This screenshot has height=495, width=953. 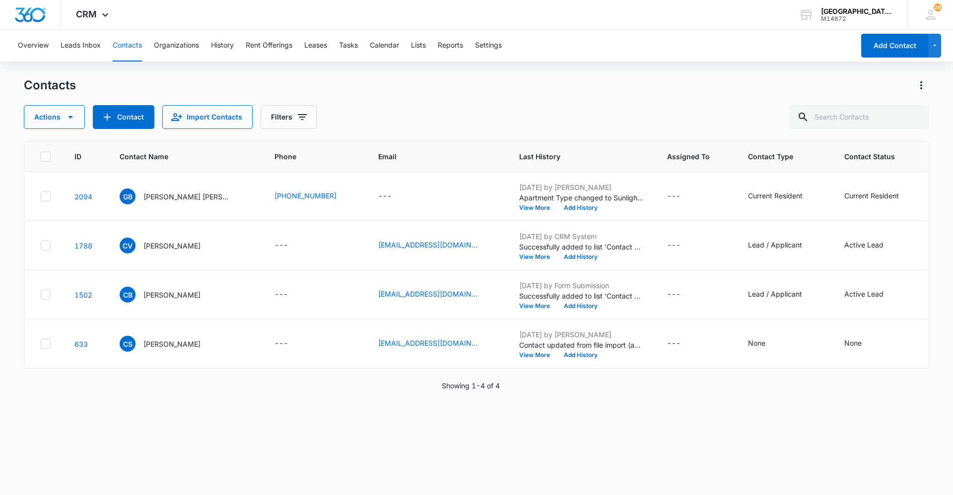 What do you see at coordinates (348, 46) in the screenshot?
I see `button: Tasks` at bounding box center [348, 46].